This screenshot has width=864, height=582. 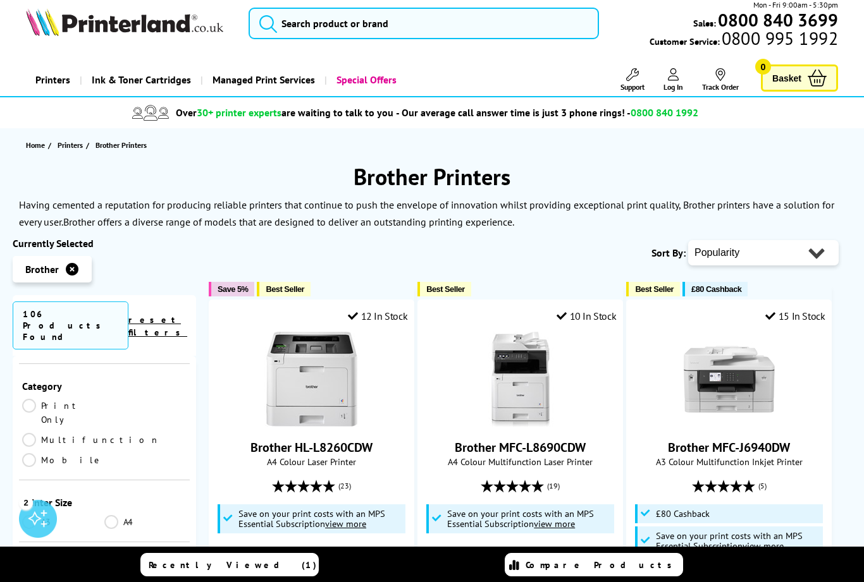 What do you see at coordinates (311, 462) in the screenshot?
I see `span: A4 Colour Laser Printer` at bounding box center [311, 462].